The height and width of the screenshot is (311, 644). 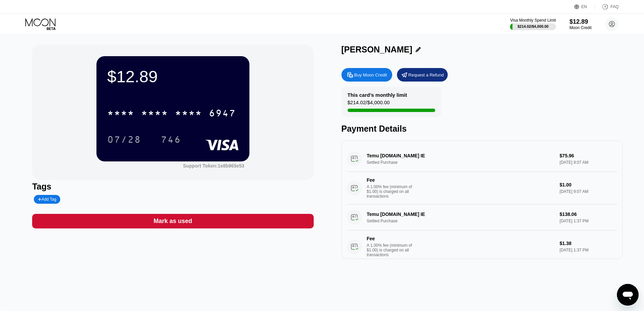 What do you see at coordinates (482, 128) in the screenshot?
I see `div: Payment Details` at bounding box center [482, 128].